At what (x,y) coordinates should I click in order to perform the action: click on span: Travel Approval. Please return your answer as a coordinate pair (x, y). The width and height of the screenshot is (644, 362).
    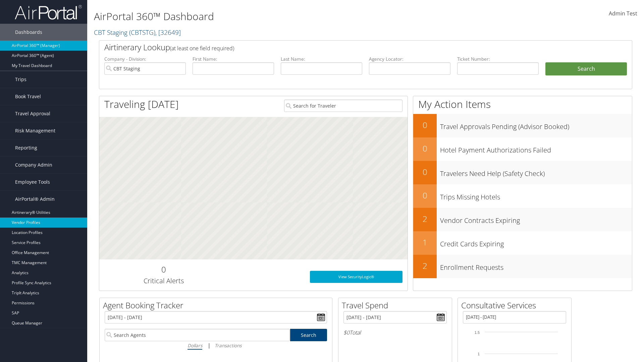
    Looking at the image, I should click on (33, 114).